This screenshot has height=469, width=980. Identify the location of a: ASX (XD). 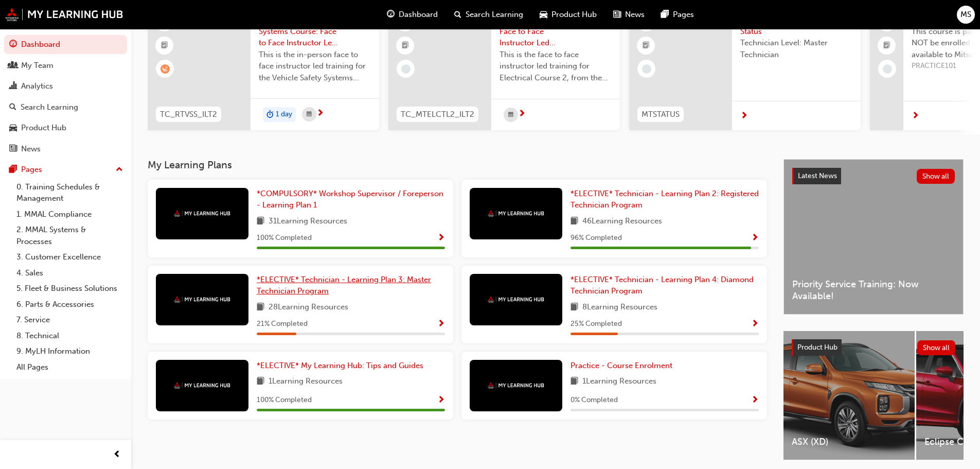
(849, 395).